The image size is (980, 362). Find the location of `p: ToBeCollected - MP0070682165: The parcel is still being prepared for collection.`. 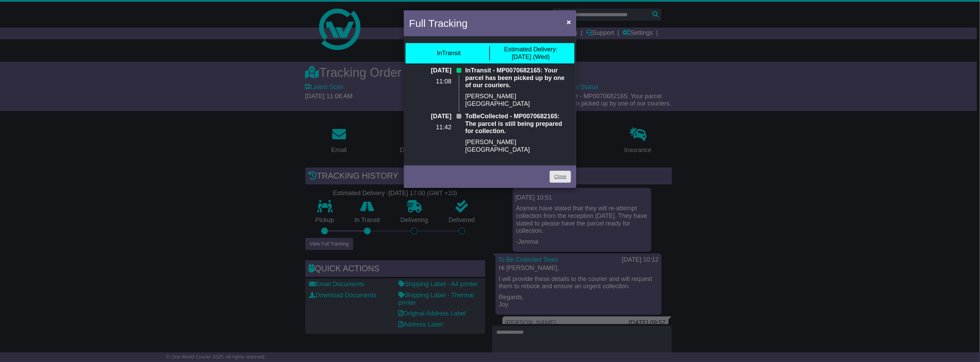

p: ToBeCollected - MP0070682165: The parcel is still being prepared for collection. is located at coordinates (518, 124).